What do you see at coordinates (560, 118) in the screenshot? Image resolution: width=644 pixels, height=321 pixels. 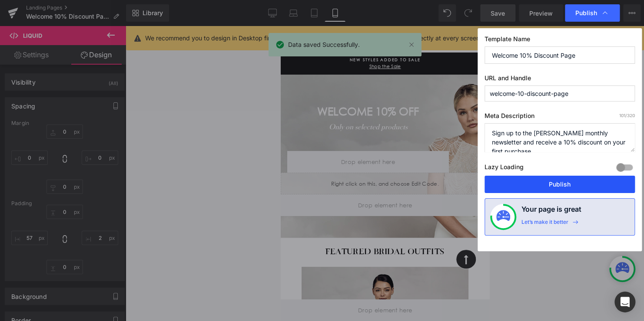 I see `label: Meta Description` at bounding box center [560, 118].